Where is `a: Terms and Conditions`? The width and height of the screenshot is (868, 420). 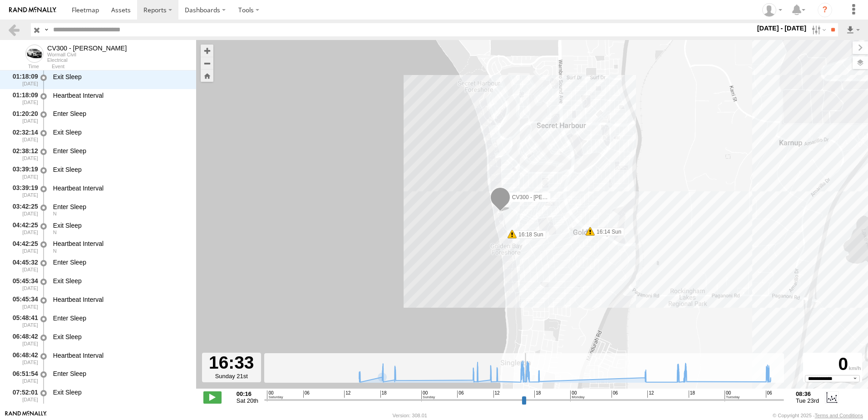
a: Terms and Conditions is located at coordinates (839, 415).